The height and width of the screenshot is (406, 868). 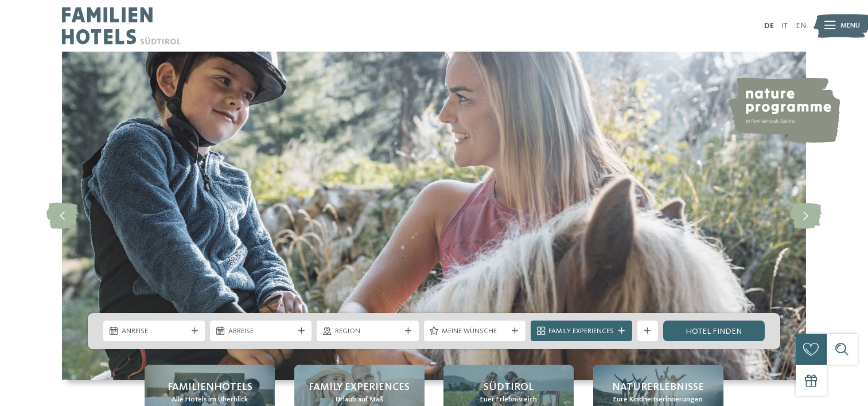 What do you see at coordinates (783, 110) in the screenshot?
I see `img: nature programme by Familienhotels Südtirol` at bounding box center [783, 110].